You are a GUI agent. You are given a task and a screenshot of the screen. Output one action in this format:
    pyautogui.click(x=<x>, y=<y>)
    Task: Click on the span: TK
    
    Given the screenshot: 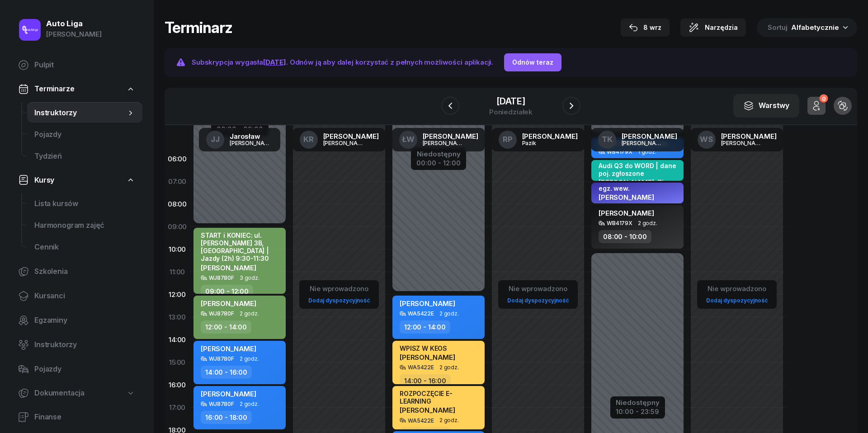 What is the action you would take?
    pyautogui.click(x=607, y=139)
    